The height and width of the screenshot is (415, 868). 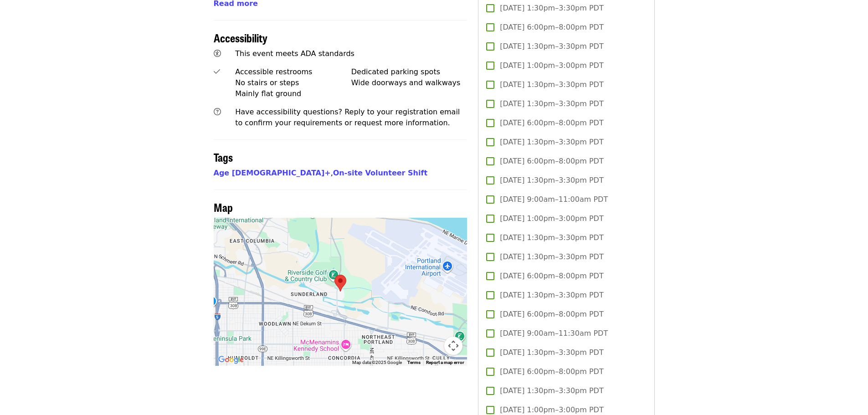 I want to click on span: Map data ©2025 Google, so click(x=377, y=363).